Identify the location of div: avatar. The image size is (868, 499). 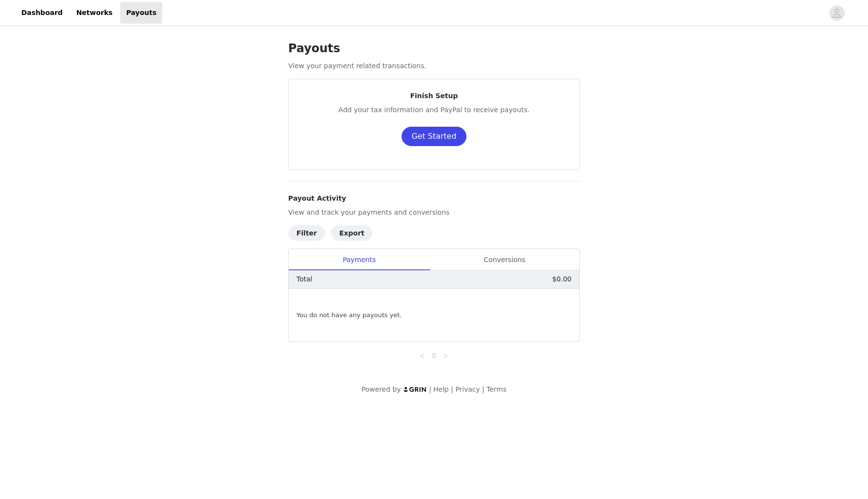
(836, 13).